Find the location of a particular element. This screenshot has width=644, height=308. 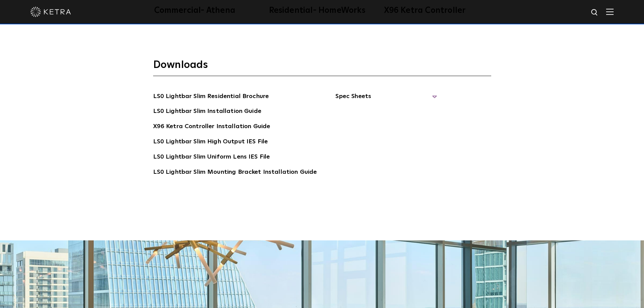

a: LS0 Lightbar Slim High Output IES File is located at coordinates (211, 142).